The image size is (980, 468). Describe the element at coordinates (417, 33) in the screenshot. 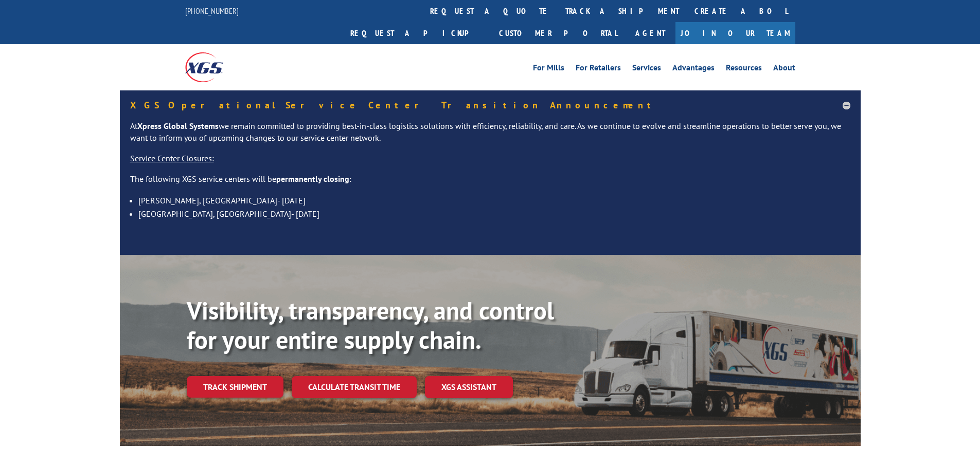

I see `a: Request a pickup` at that location.